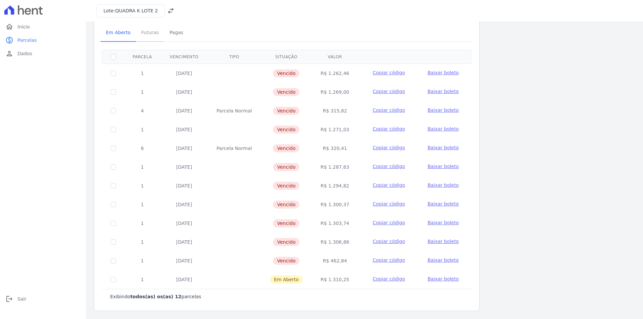  I want to click on td: R$ 1.269,00, so click(335, 92).